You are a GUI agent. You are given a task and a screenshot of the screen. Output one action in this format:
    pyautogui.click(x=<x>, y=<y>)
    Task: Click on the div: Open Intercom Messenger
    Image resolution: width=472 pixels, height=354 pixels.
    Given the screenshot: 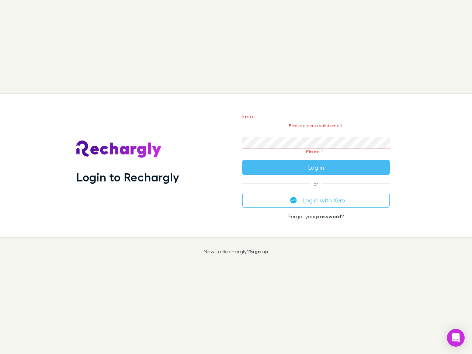 What is the action you would take?
    pyautogui.click(x=456, y=338)
    